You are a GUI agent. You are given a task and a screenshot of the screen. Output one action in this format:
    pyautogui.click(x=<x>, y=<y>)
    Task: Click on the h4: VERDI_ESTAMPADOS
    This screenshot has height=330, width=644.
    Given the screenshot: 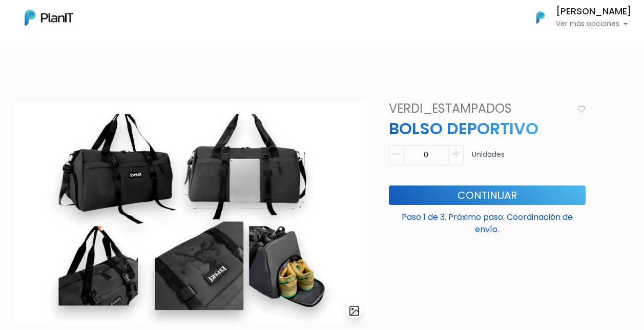 What is the action you would take?
    pyautogui.click(x=479, y=109)
    